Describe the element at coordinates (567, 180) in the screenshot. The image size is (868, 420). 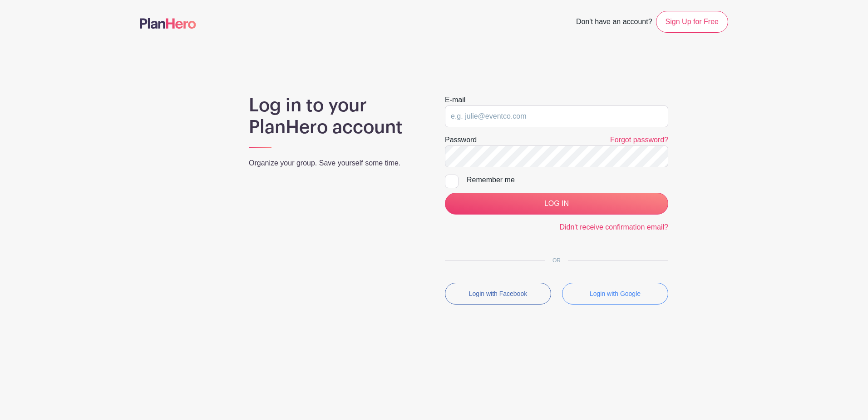
I see `div: Remember me` at that location.